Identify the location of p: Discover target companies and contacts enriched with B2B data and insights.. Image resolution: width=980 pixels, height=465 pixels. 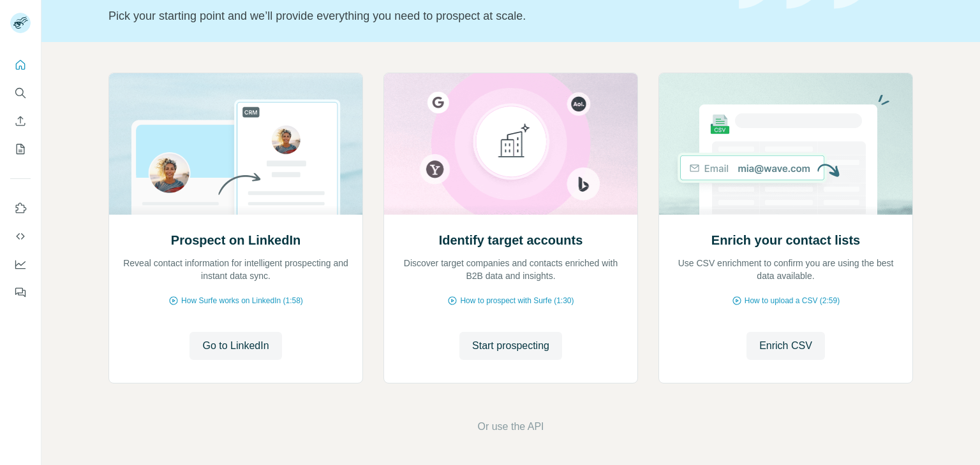
(510, 269).